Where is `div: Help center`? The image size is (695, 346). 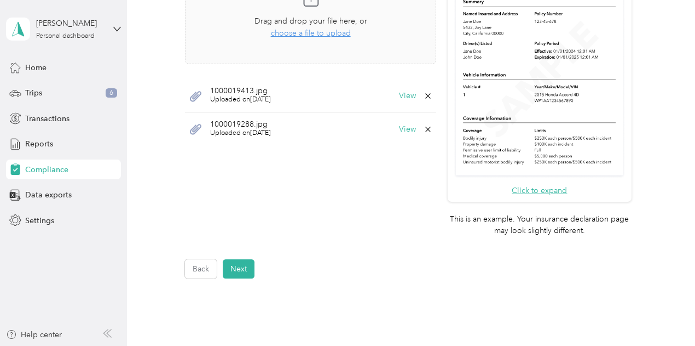
div: Help center is located at coordinates (34, 334).